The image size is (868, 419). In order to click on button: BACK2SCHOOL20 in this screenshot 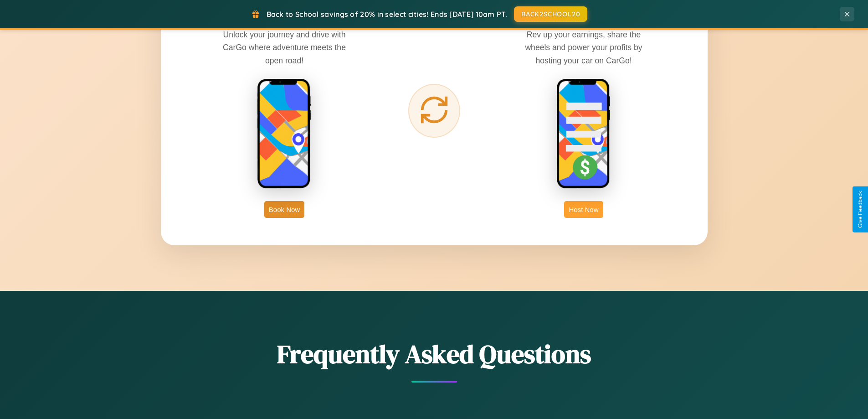, I will do `click(551, 14)`.